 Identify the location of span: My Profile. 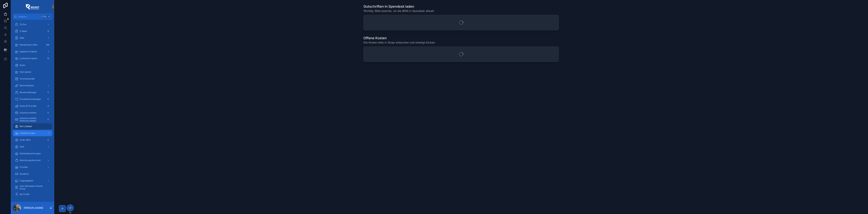
(24, 194).